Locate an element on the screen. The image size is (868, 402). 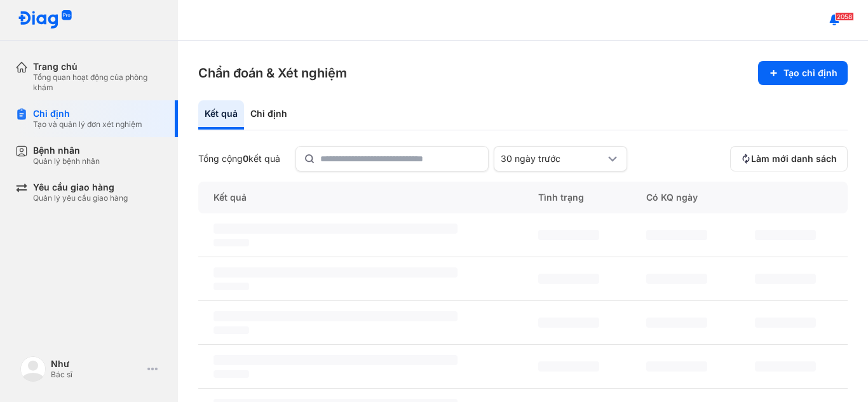
div: Bác sĩ is located at coordinates (96, 375).